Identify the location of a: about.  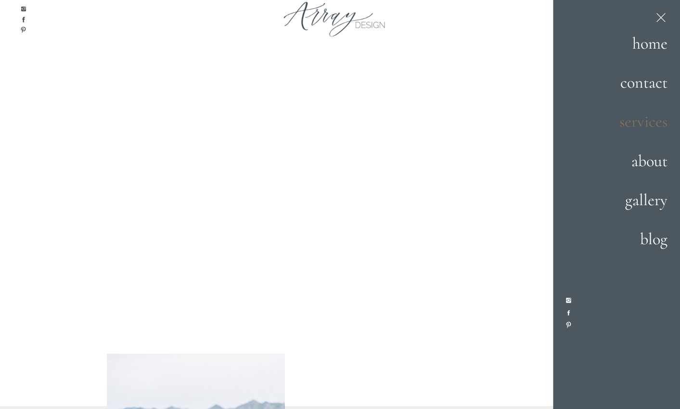
(630, 161).